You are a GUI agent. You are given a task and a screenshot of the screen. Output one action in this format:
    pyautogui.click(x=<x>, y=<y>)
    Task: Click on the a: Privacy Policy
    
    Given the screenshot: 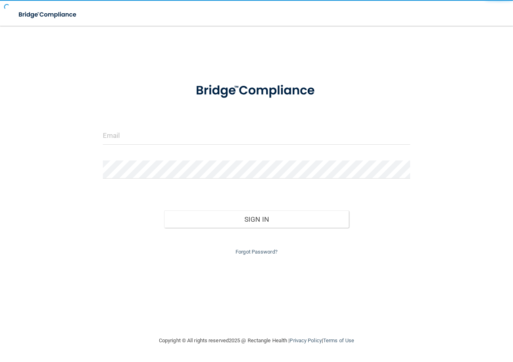 What is the action you would take?
    pyautogui.click(x=305, y=340)
    